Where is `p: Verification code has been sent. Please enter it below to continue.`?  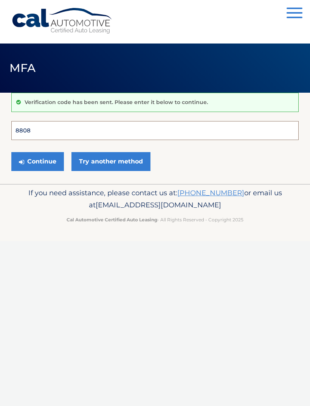 p: Verification code has been sent. Please enter it below to continue. is located at coordinates (116, 102).